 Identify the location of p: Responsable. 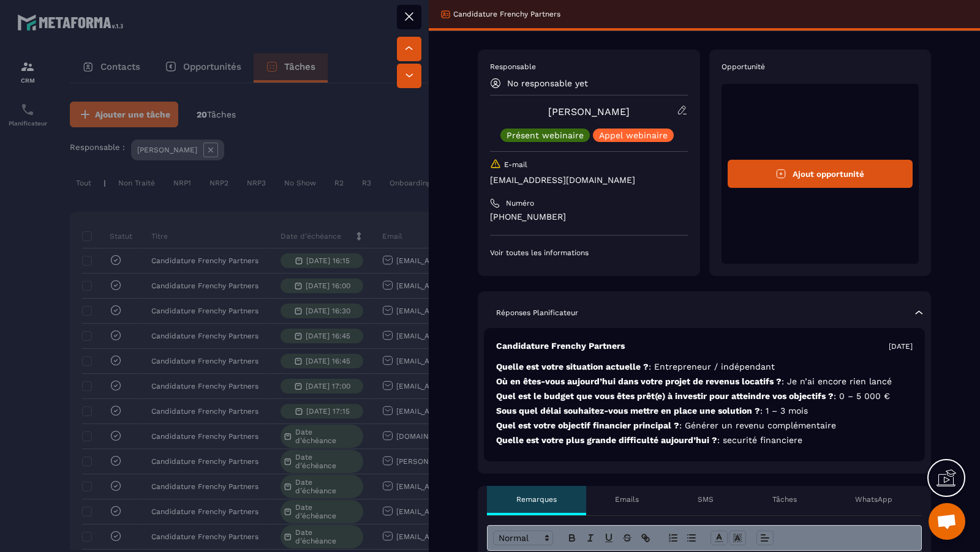
(589, 67).